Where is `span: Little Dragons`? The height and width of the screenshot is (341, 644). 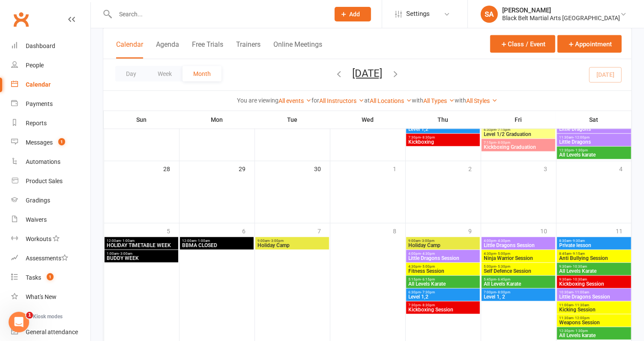 span: Little Dragons is located at coordinates (594, 129).